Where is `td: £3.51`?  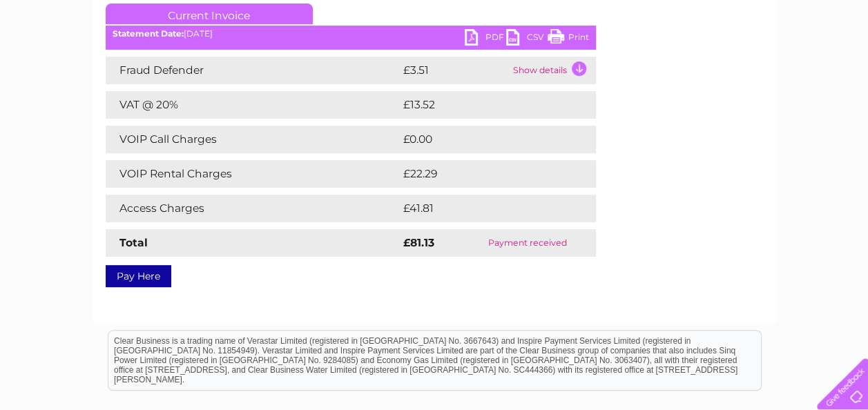
td: £3.51 is located at coordinates (454, 71).